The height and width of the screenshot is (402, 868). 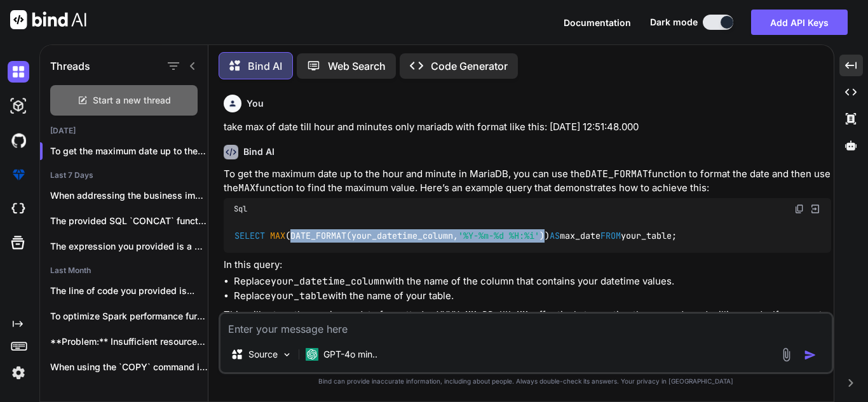 What do you see at coordinates (455, 236) in the screenshot?
I see `code: (DATE_FORMAT(your_datetime_column, )) max_date your_table;` at bounding box center [455, 236].